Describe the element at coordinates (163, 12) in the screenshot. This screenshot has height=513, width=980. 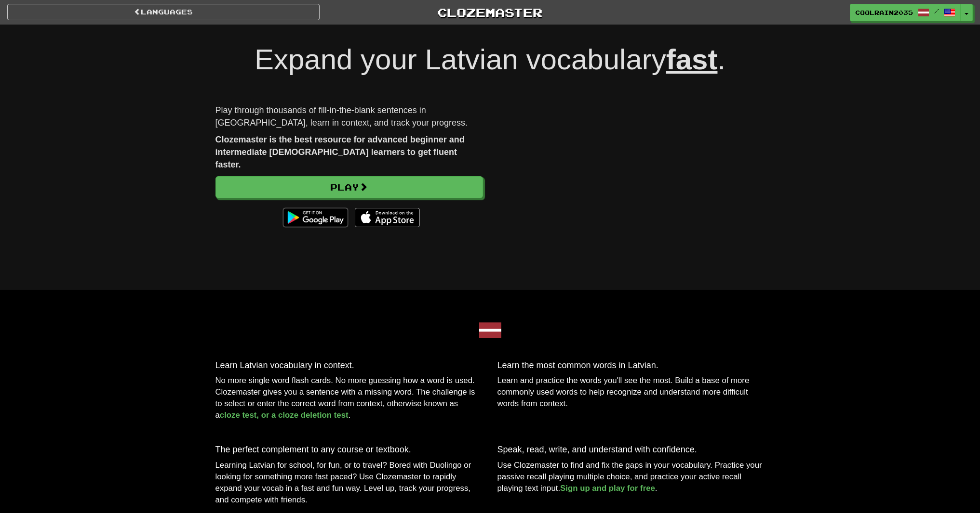
I see `a: Languages` at that location.